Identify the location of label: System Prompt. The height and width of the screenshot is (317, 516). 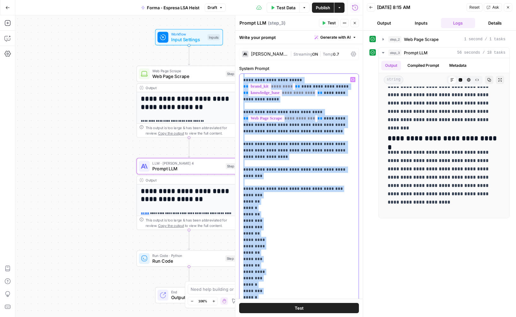
(299, 68).